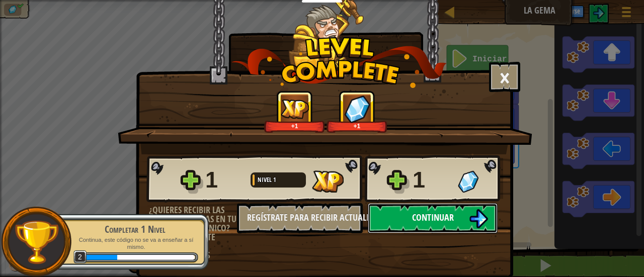 Image resolution: width=644 pixels, height=277 pixels. I want to click on button: Continuar, so click(433, 218).